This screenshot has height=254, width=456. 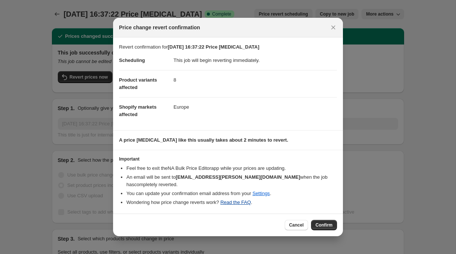 What do you see at coordinates (228, 47) in the screenshot?
I see `p: Revert confirmation for` at bounding box center [228, 47].